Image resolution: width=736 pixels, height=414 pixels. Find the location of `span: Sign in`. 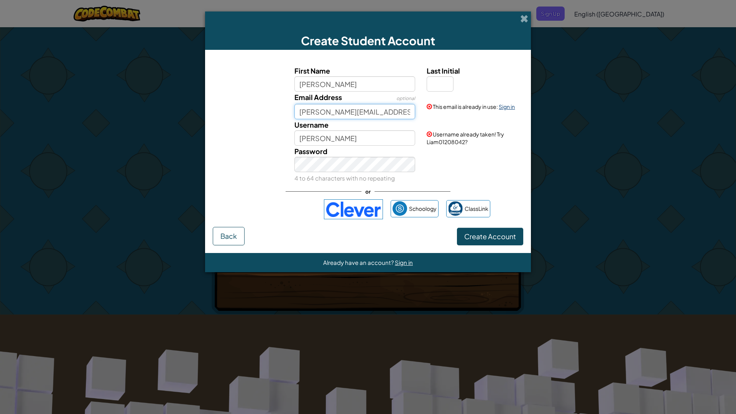

span: Sign in is located at coordinates (404, 262).